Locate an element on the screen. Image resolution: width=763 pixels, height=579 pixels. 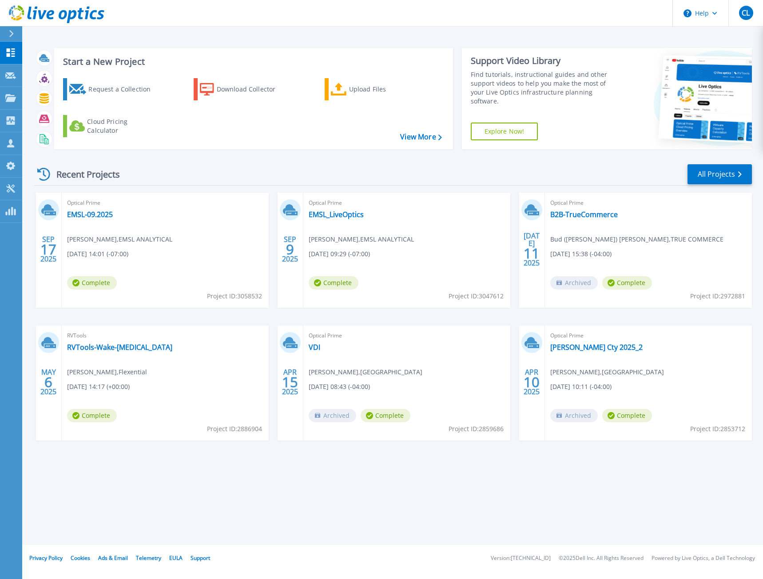
span: Project ID: 2886904 is located at coordinates (235, 429).